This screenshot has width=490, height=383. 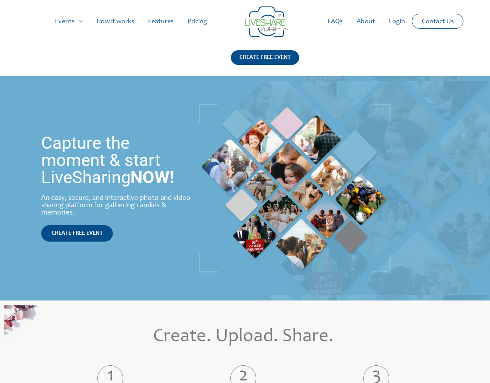 What do you see at coordinates (397, 21) in the screenshot?
I see `a: Login` at bounding box center [397, 21].